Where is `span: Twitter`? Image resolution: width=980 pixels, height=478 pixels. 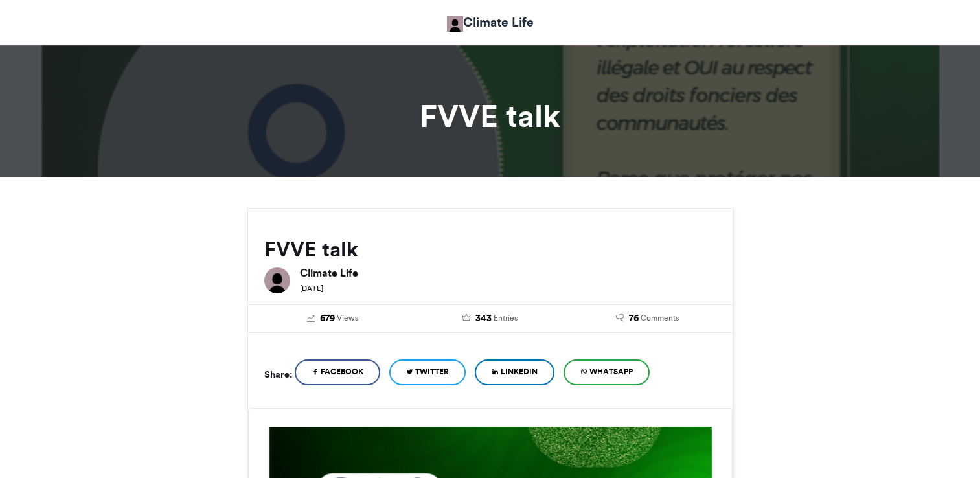
span: Twitter is located at coordinates (432, 372).